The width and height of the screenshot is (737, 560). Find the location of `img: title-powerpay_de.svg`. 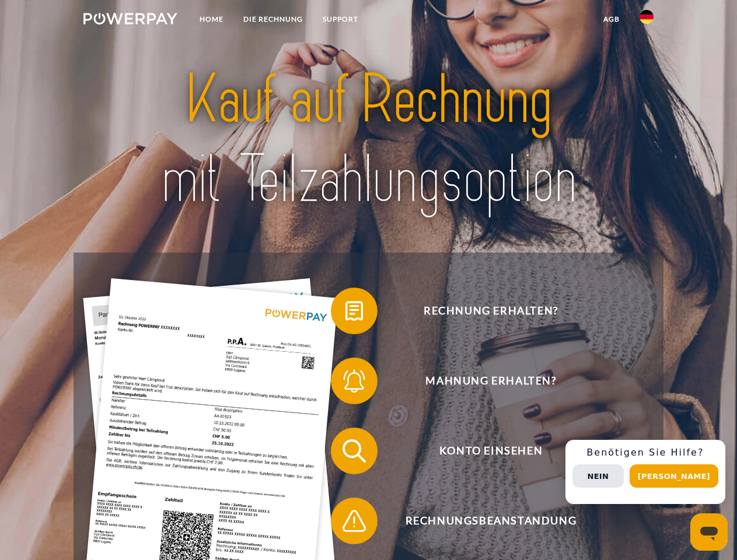

img: title-powerpay_de.svg is located at coordinates (368, 140).